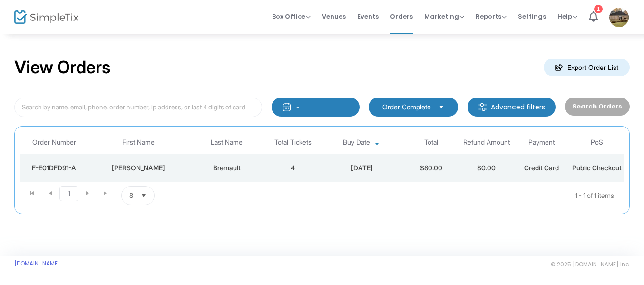 This screenshot has width=644, height=285. Describe the element at coordinates (138, 107) in the screenshot. I see `input: Search by name, email, phone, order number, ip address, or last 4 digits of card` at that location.